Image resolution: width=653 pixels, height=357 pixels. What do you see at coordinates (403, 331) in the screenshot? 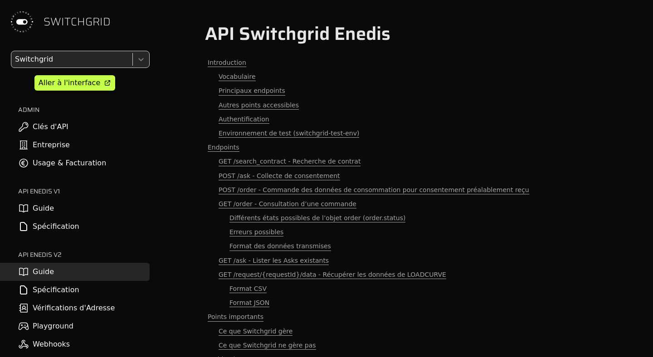
I see `a: Ce que Switchgrid gère` at bounding box center [403, 331].